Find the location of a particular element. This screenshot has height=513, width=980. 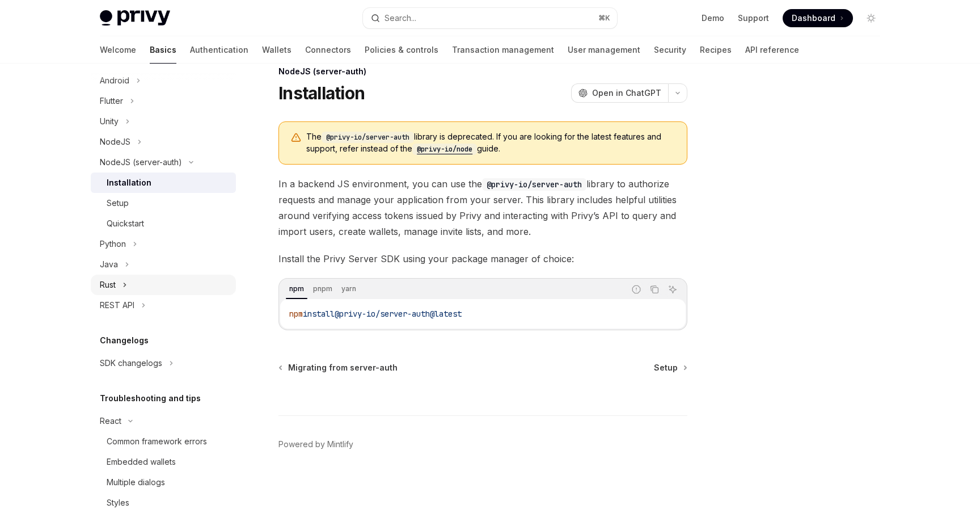

a: Security is located at coordinates (670, 50).